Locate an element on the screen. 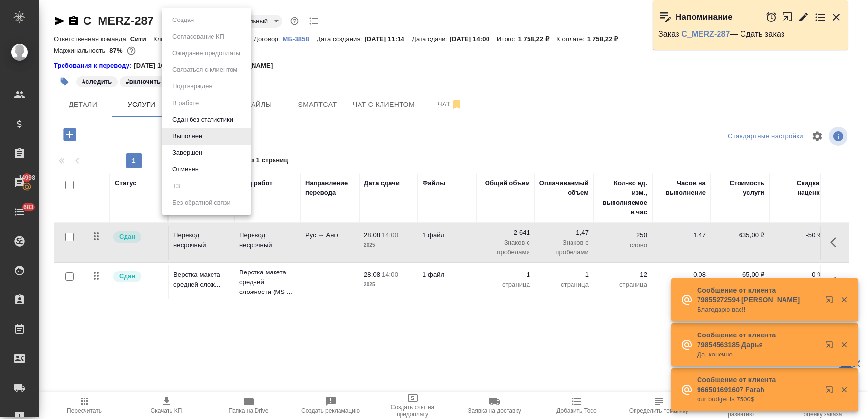 The height and width of the screenshot is (419, 868). p: Сообщение от клиента 79854563185 Дарья is located at coordinates (758, 340).